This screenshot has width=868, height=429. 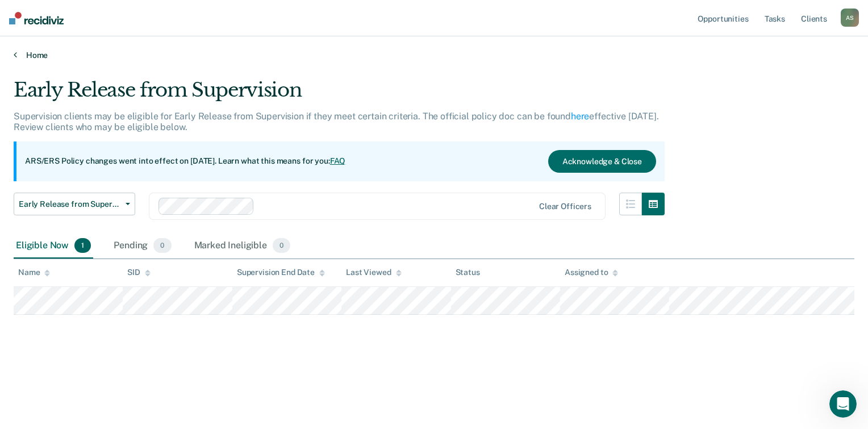 What do you see at coordinates (339, 94) in the screenshot?
I see `div: Early Release from Supervision` at bounding box center [339, 94].